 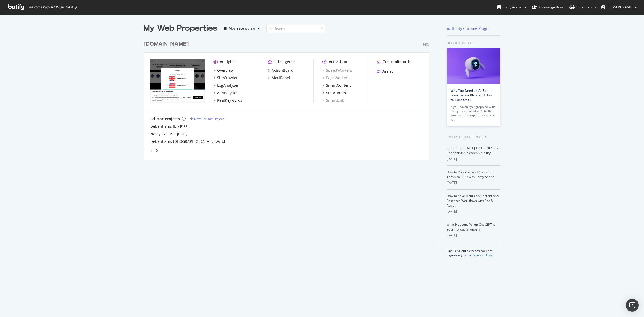 What do you see at coordinates (228, 100) in the screenshot?
I see `a: RealKeywords` at bounding box center [228, 100].